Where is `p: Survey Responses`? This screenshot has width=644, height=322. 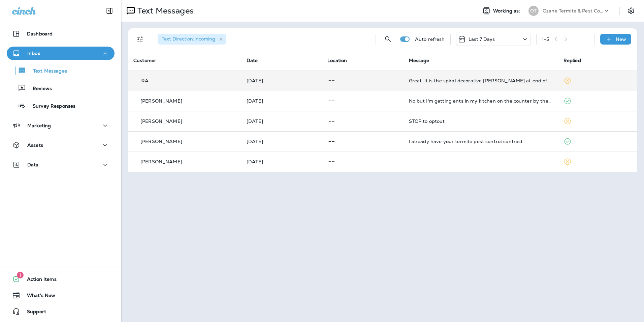
p: Survey Responses is located at coordinates (50, 106).